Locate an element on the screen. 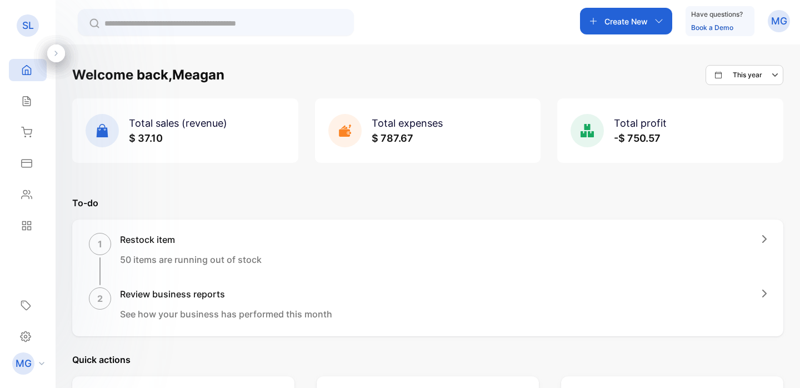  p: 2 is located at coordinates (100, 298).